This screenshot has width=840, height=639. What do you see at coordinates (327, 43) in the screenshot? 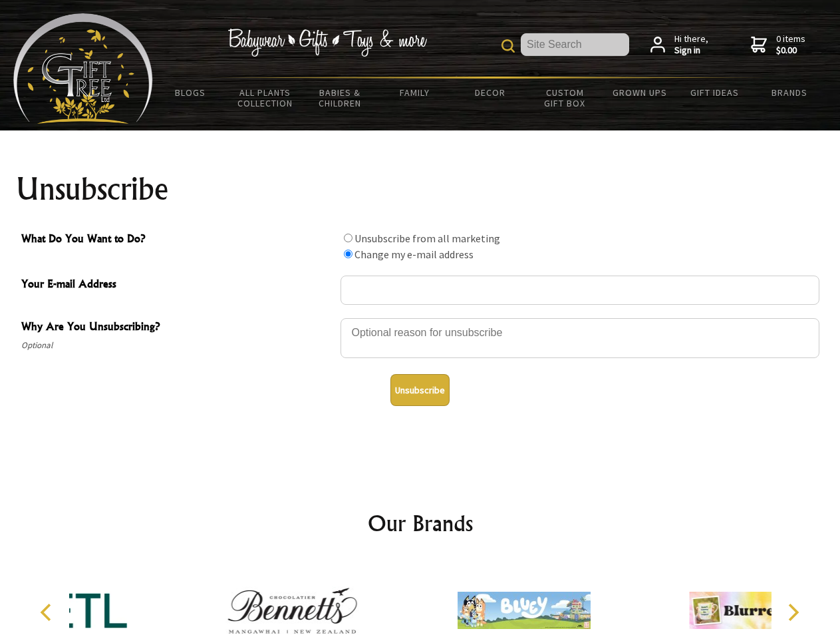
I see `img: Babywear - Gifts - Toys & more` at bounding box center [327, 43].